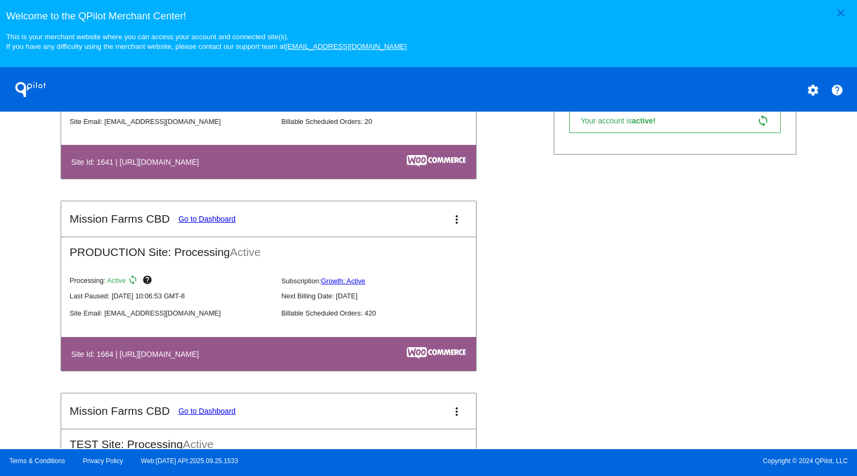 The height and width of the screenshot is (476, 857). Describe the element at coordinates (31, 90) in the screenshot. I see `h1: QPilot` at that location.